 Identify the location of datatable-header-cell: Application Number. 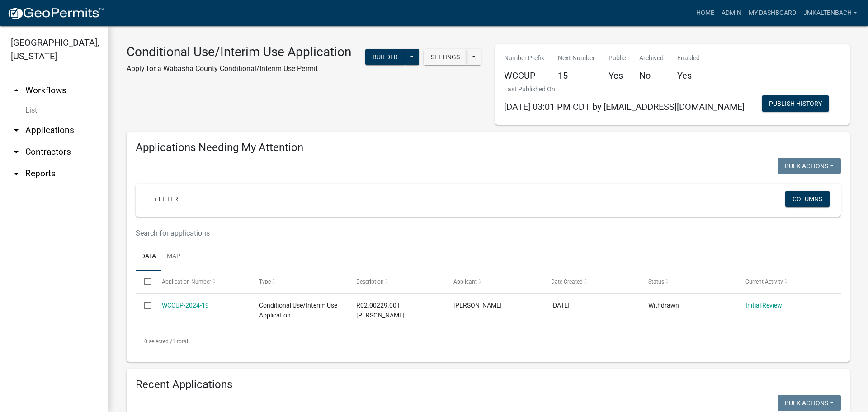
(201, 281).